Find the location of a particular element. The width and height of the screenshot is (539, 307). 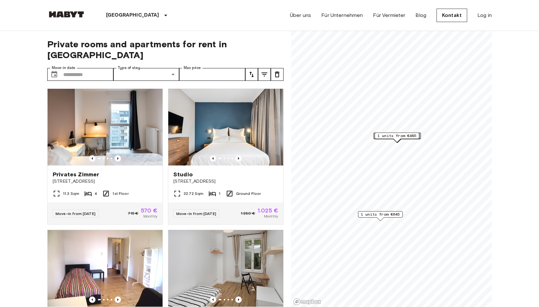

span: 1.025 € is located at coordinates (268, 210).